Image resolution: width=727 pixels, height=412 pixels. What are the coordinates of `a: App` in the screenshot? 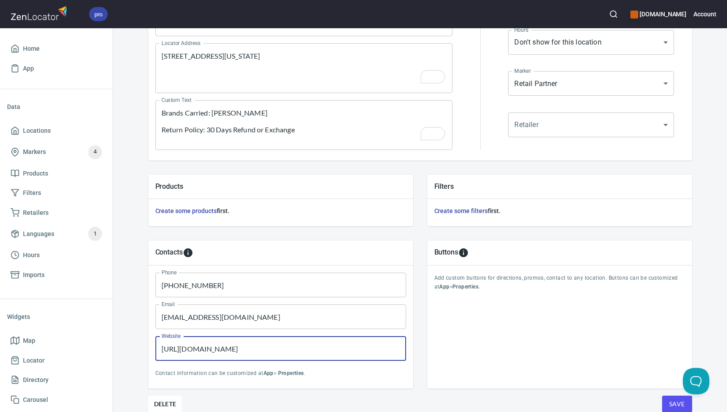 It's located at (56, 68).